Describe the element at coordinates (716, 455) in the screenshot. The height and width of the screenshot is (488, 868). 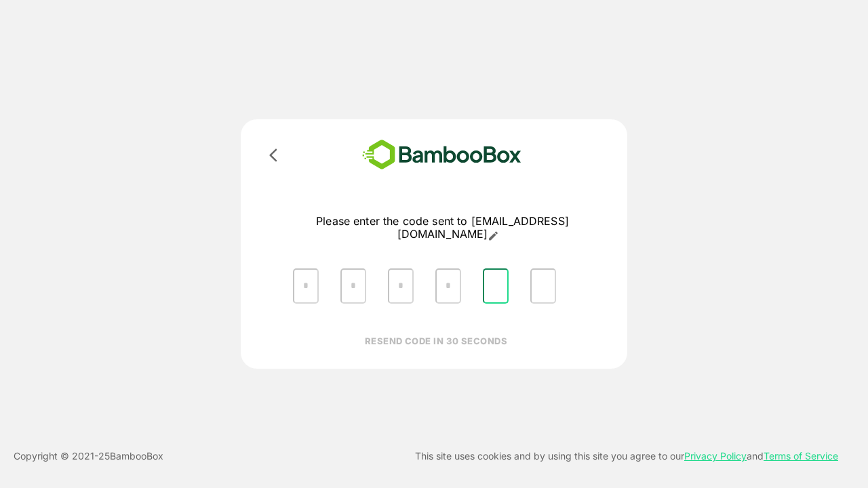
I see `a: Privacy Policy` at that location.